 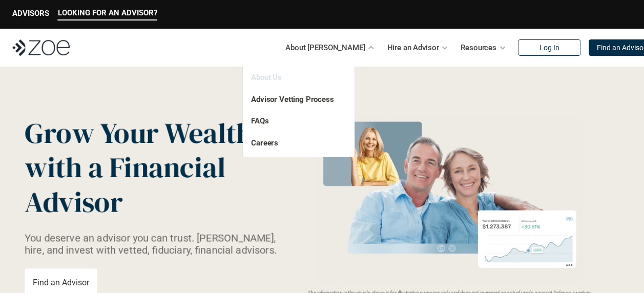 What do you see at coordinates (61, 283) in the screenshot?
I see `p: Find an Advisor` at bounding box center [61, 283].